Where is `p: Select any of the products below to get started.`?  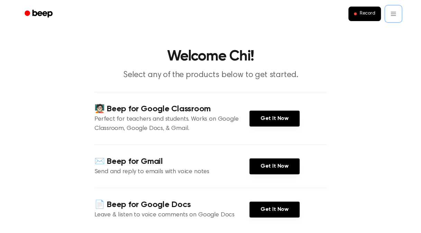
p: Select any of the products below to get started. is located at coordinates (211, 75).